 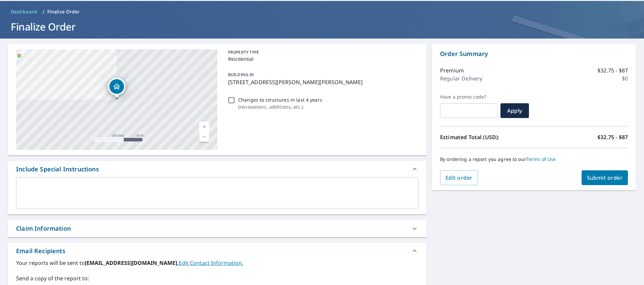 What do you see at coordinates (322, 27) in the screenshot?
I see `h1: Finalize Order` at bounding box center [322, 27].